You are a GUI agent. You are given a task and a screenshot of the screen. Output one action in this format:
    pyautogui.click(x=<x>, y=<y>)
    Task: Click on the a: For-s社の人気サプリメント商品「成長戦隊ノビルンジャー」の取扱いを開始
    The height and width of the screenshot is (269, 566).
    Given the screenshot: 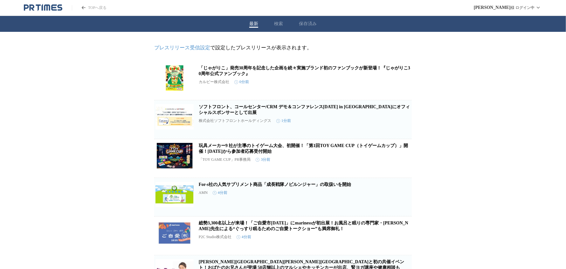 What is the action you would take?
    pyautogui.click(x=275, y=184)
    